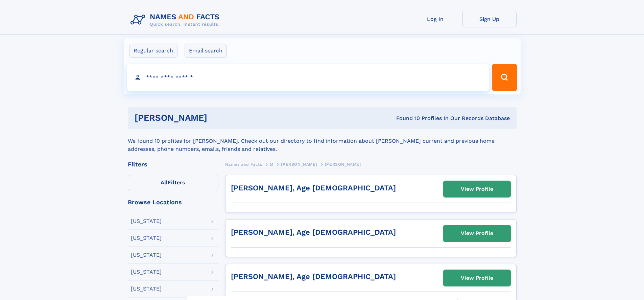  What do you see at coordinates (173, 183) in the screenshot?
I see `label: Filters` at bounding box center [173, 183].